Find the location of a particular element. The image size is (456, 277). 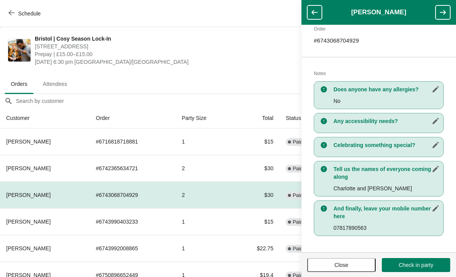

span: Bristol | Cosy Season Lock-In is located at coordinates (172, 39).